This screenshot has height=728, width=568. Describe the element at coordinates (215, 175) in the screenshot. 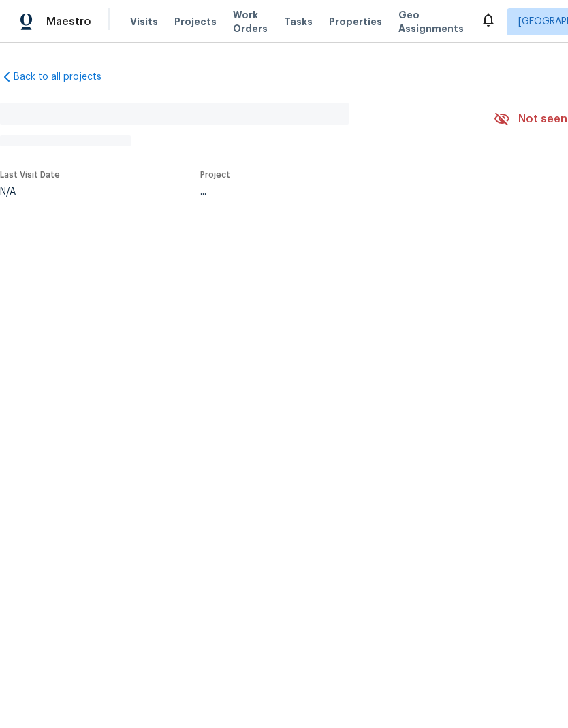

I see `span: Project` at that location.